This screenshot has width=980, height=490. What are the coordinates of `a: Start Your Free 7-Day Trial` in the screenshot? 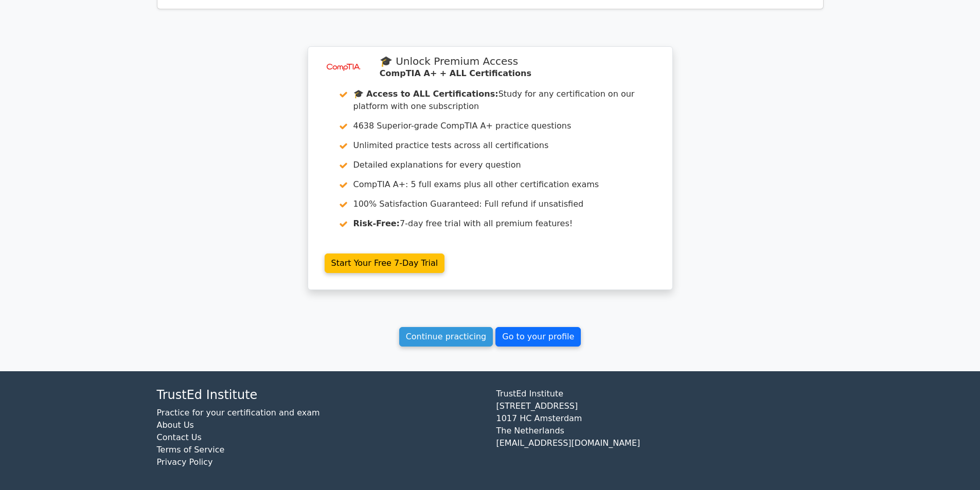 It's located at (385, 264).